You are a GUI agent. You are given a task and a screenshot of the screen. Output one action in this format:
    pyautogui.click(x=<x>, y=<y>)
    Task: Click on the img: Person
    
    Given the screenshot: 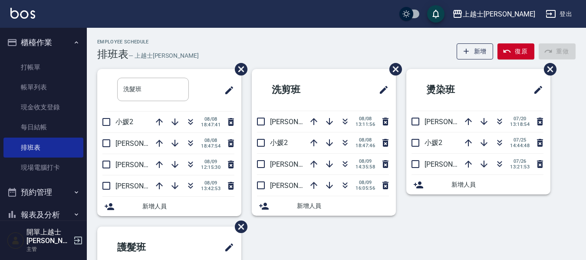 What is the action you would take?
    pyautogui.click(x=16, y=241)
    